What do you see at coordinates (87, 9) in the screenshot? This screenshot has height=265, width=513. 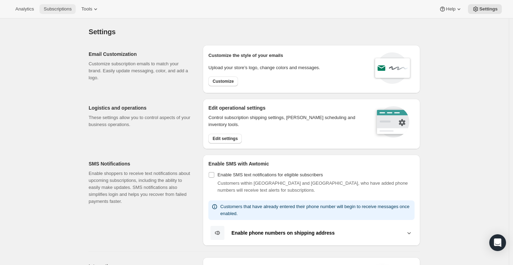 I see `span: Tools` at bounding box center [87, 9].